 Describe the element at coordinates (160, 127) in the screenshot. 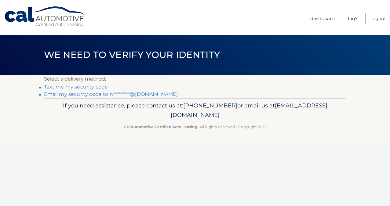

I see `strong: Cal Automotive Certified Auto Leasing` at that location.